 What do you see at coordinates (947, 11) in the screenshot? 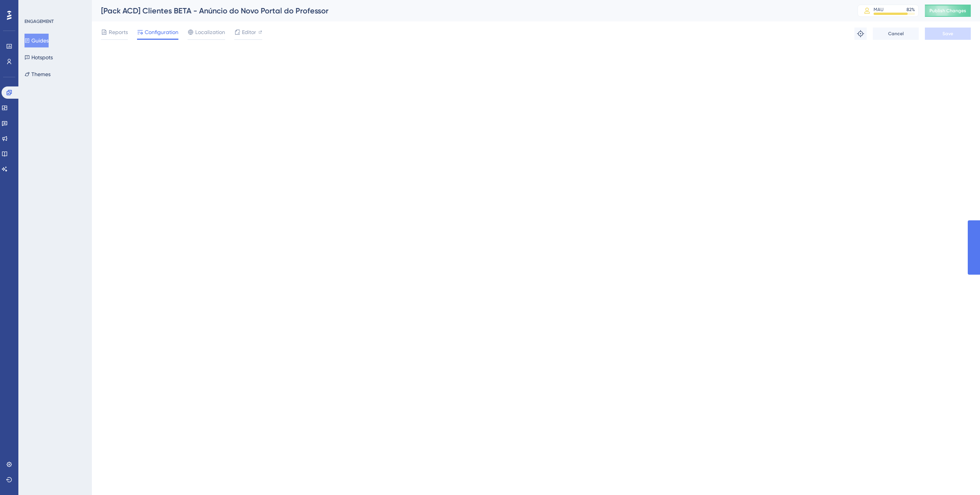
I see `button: Publish Changes` at bounding box center [947, 11].